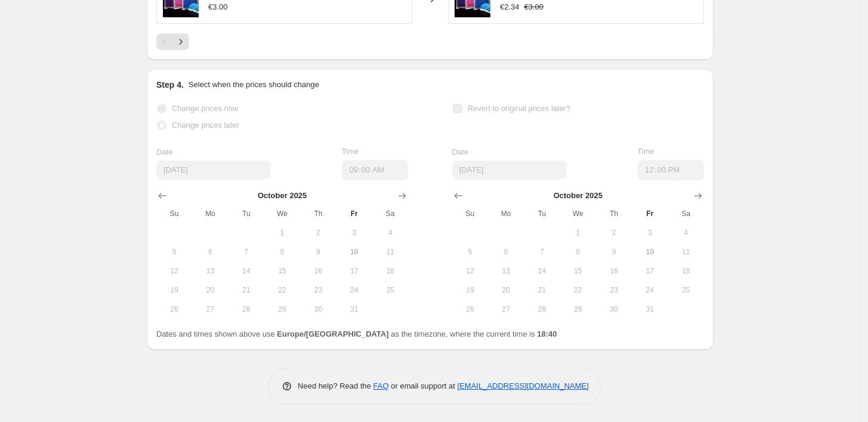 The width and height of the screenshot is (868, 422). Describe the element at coordinates (578, 252) in the screenshot. I see `button: Wednesday October 8 2025` at that location.